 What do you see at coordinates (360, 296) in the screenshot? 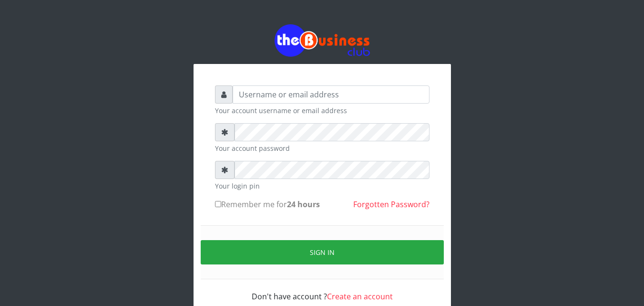
I see `a: Create an account` at bounding box center [360, 296].